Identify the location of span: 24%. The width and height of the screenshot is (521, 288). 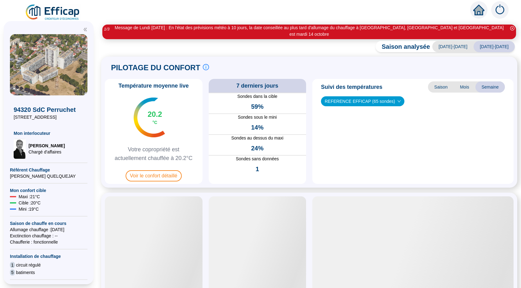
(258, 148).